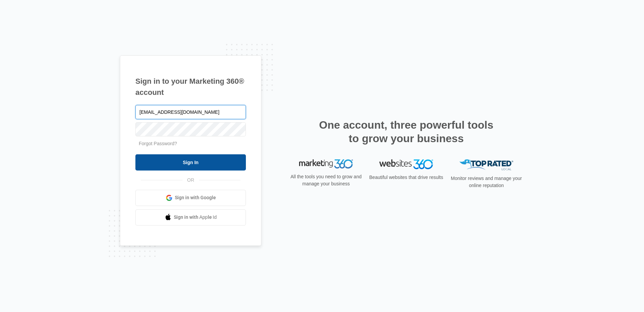 This screenshot has height=312, width=644. Describe the element at coordinates (191, 112) in the screenshot. I see `input: Email` at that location.